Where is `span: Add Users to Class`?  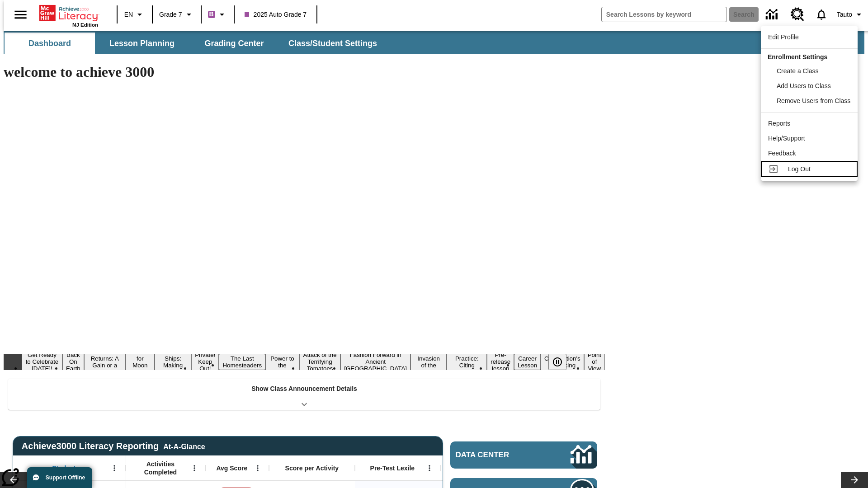 span: Add Users to Class is located at coordinates (804, 86).